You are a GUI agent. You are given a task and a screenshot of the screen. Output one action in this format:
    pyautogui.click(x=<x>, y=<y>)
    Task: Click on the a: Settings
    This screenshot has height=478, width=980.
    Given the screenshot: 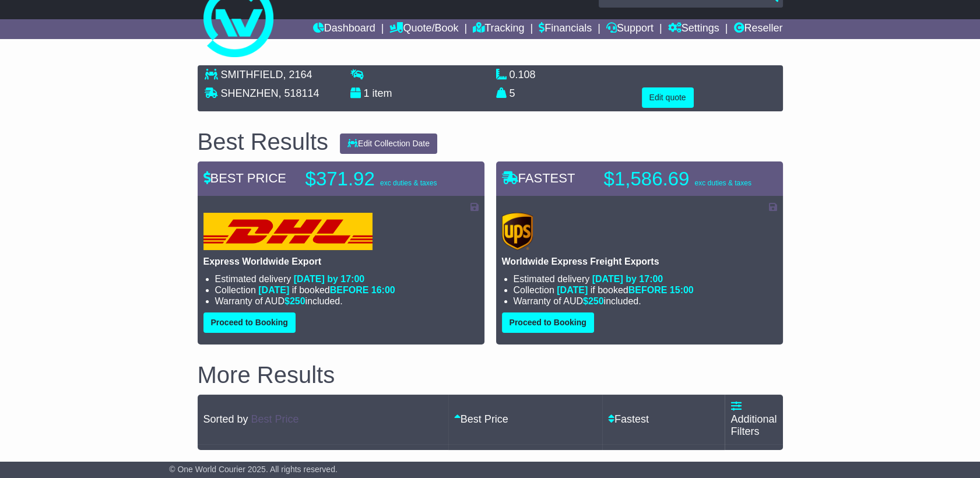 What is the action you would take?
    pyautogui.click(x=693, y=29)
    